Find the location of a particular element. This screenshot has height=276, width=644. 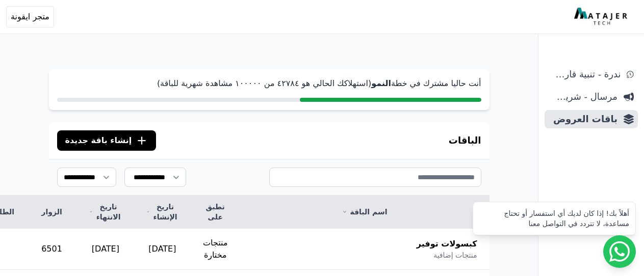

h3: الباقات is located at coordinates (465, 141).